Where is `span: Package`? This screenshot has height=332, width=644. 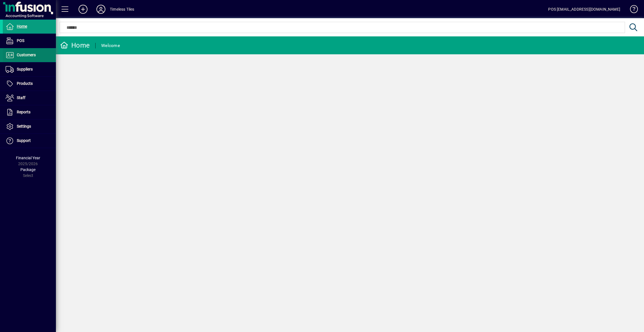 span: Package is located at coordinates (28, 169).